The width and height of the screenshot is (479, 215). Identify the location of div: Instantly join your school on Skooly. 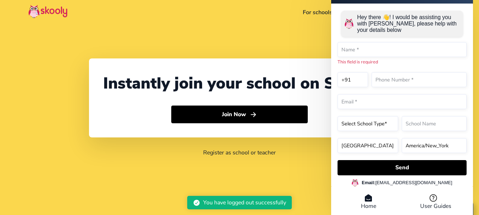
(239, 83).